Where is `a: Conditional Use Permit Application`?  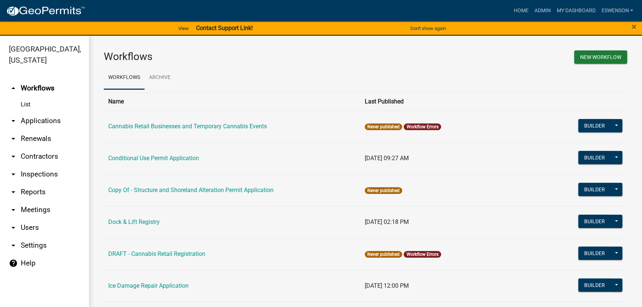
a: Conditional Use Permit Application is located at coordinates (154, 158).